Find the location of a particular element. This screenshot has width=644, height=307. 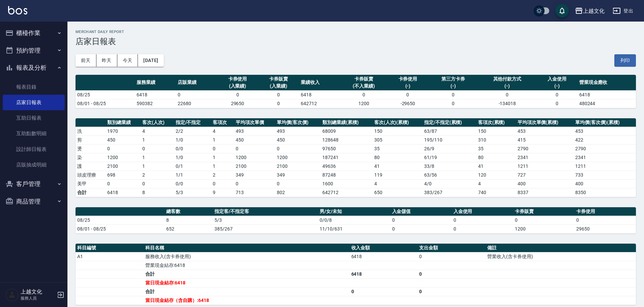

td: 29650 is located at coordinates (238, 103).